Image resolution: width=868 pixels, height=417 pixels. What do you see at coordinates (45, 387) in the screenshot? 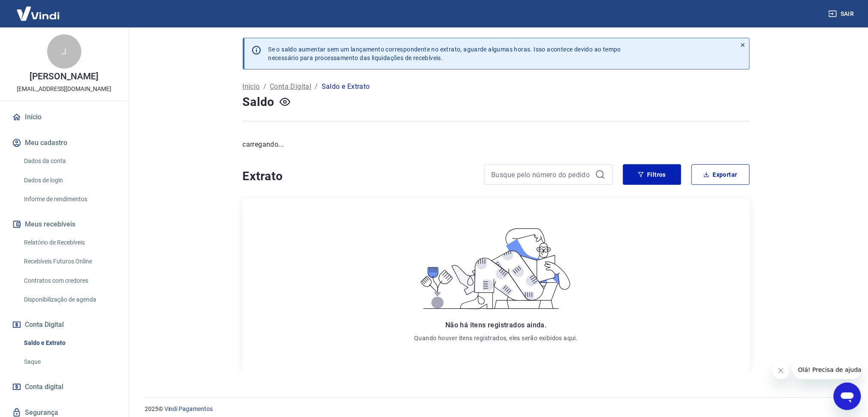
I see `span: Conta digital` at bounding box center [45, 387].